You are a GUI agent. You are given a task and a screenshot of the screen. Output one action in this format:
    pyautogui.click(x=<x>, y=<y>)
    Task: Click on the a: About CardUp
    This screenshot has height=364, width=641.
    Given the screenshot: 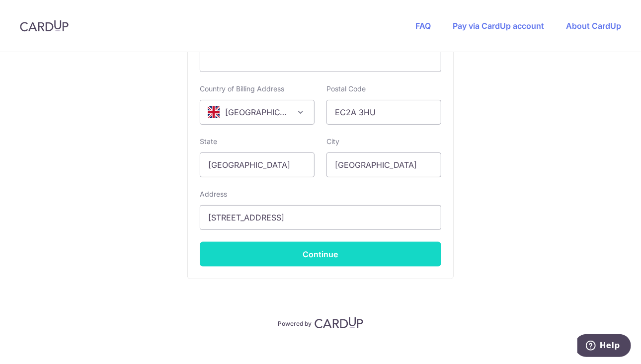 What is the action you would take?
    pyautogui.click(x=593, y=26)
    